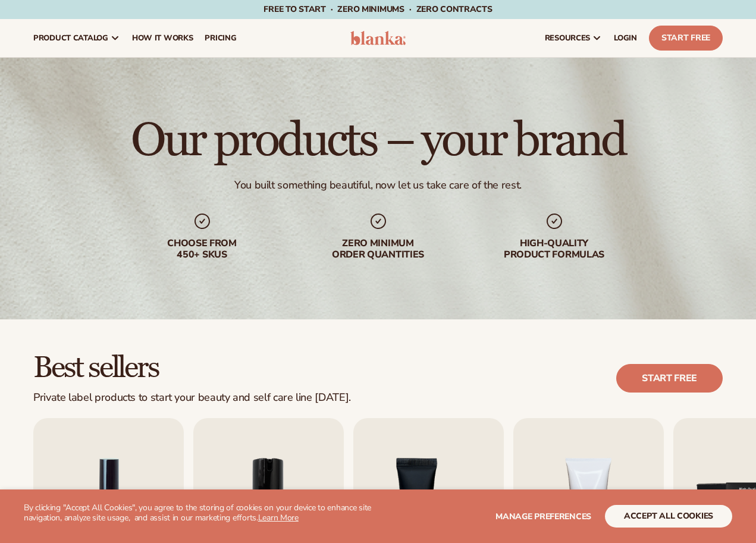 The image size is (756, 543). What do you see at coordinates (670, 379) in the screenshot?
I see `a: Start free` at bounding box center [670, 379].